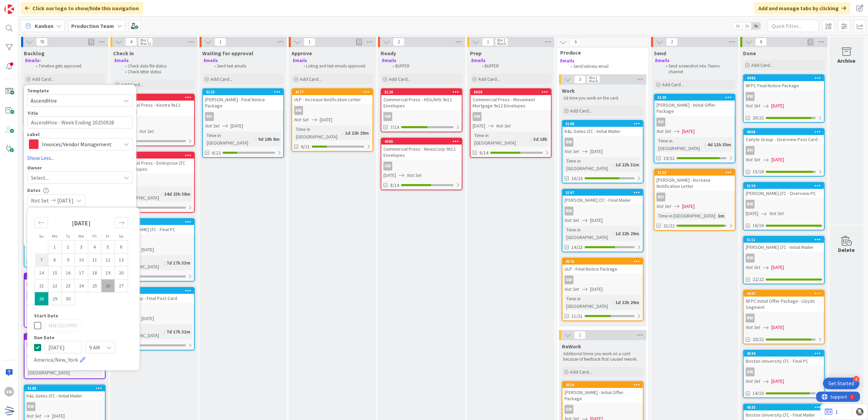  What do you see at coordinates (9, 9) in the screenshot?
I see `img: Visit kanbanzone.com` at bounding box center [9, 9].